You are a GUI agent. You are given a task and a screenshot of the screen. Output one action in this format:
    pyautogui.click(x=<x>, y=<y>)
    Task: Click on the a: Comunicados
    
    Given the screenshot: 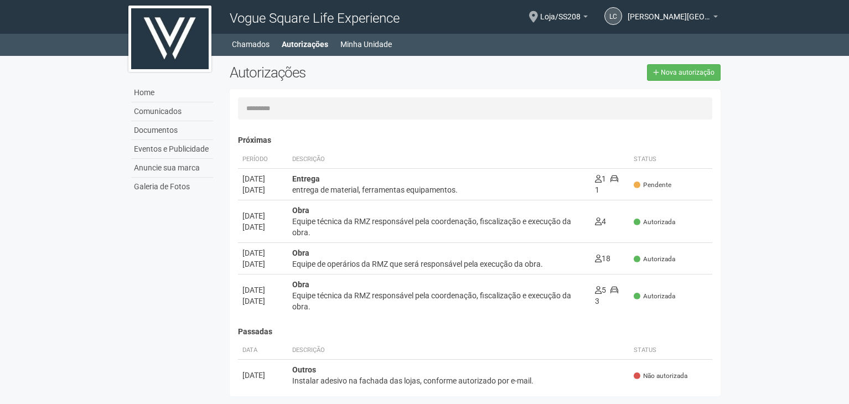 What is the action you would take?
    pyautogui.click(x=172, y=112)
    